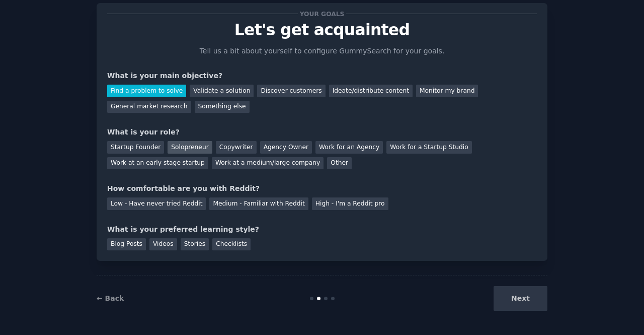 This screenshot has height=335, width=644. Describe the element at coordinates (259, 203) in the screenshot. I see `div: Medium - Familiar with Reddit` at that location.